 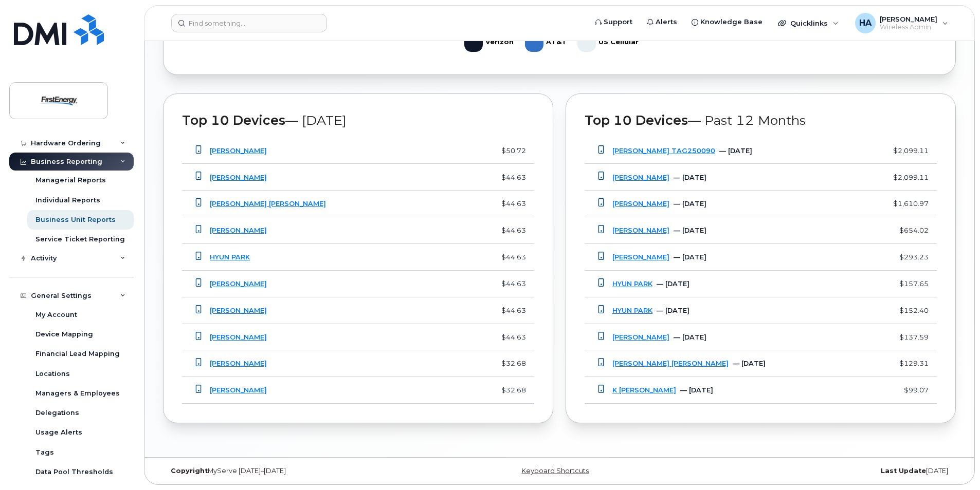 What do you see at coordinates (901, 390) in the screenshot?
I see `td: $99.07` at bounding box center [901, 390].